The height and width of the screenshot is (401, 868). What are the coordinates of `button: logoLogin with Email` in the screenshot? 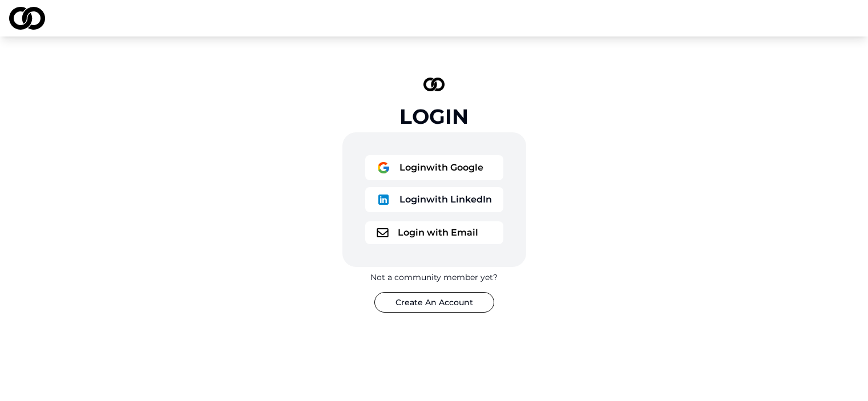 It's located at (434, 233).